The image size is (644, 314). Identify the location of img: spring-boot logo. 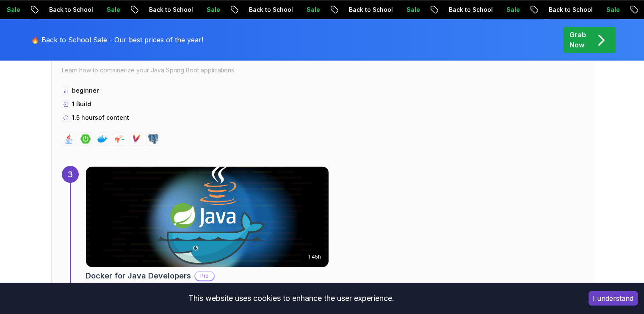
(86, 139).